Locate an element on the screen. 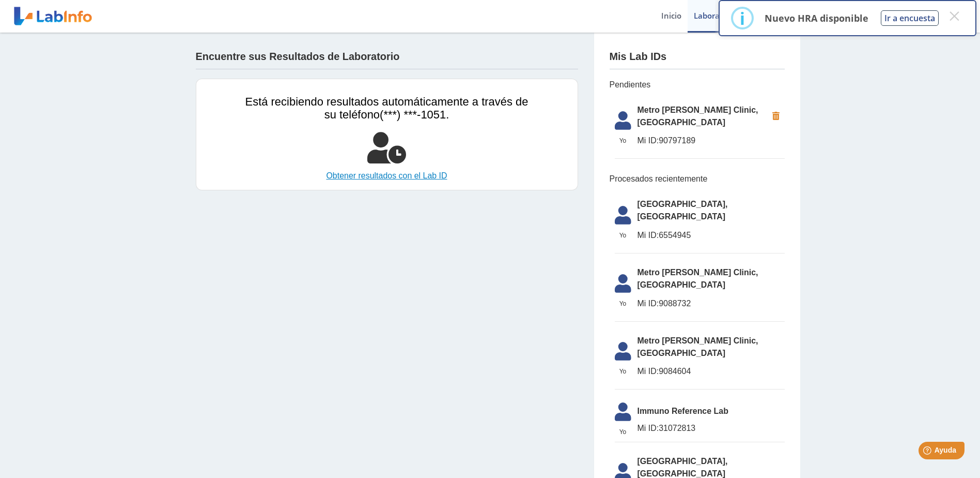  h4: Encuentre sus Resultados de Laboratorio is located at coordinates (298, 57).